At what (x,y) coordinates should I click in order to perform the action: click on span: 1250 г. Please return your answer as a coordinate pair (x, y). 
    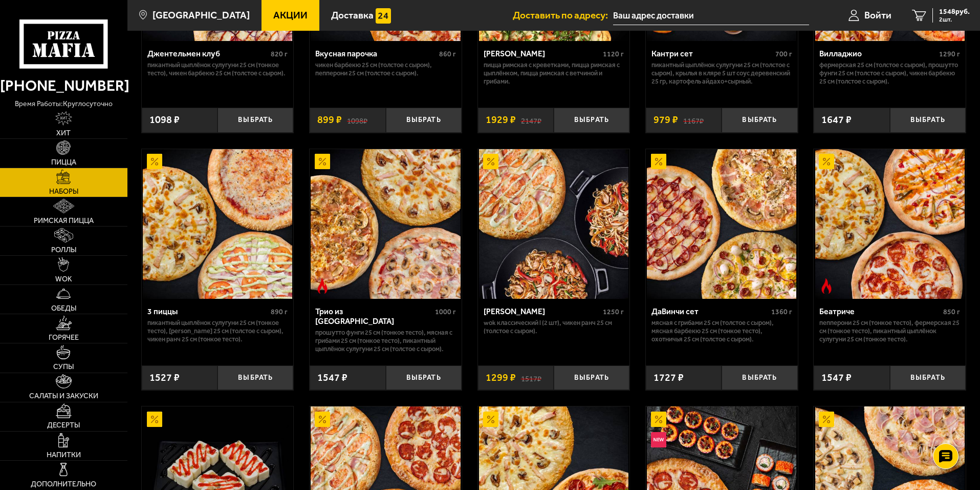
    Looking at the image, I should click on (613, 311).